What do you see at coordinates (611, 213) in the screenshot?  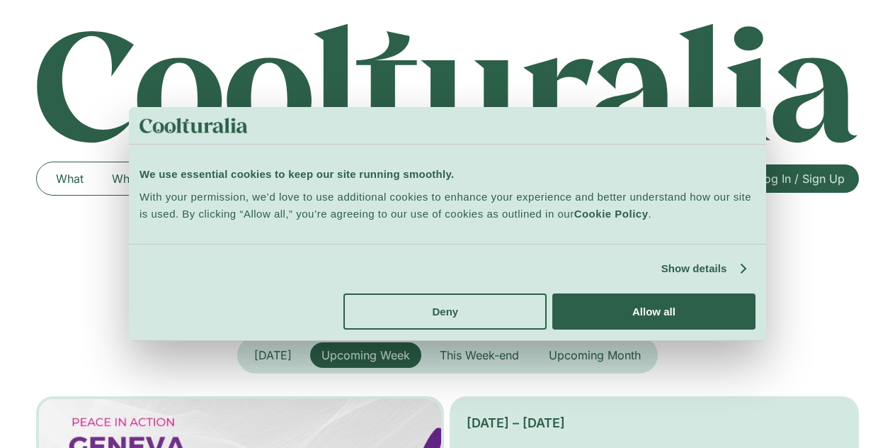 I see `a: Cookie Policy` at bounding box center [611, 213].